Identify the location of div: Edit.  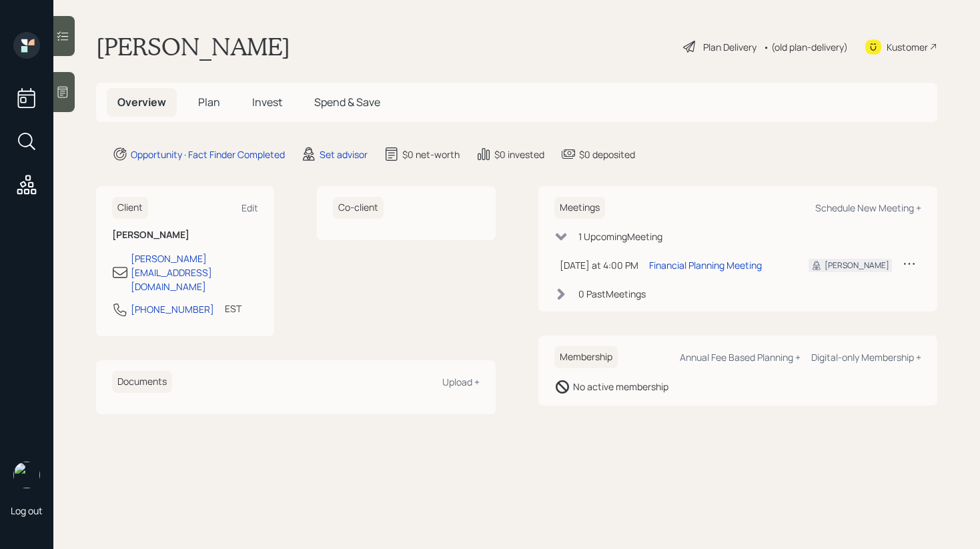
(249, 207).